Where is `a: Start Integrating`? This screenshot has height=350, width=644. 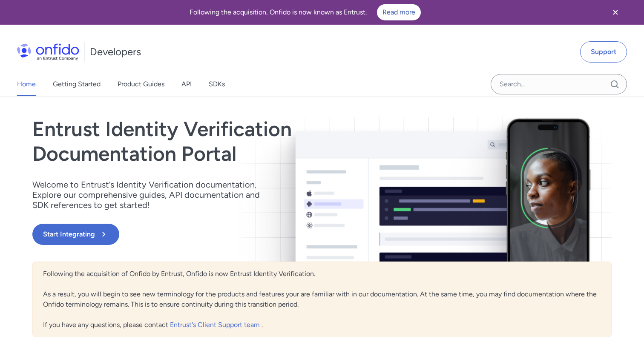
a: Start Integrating is located at coordinates (235, 234).